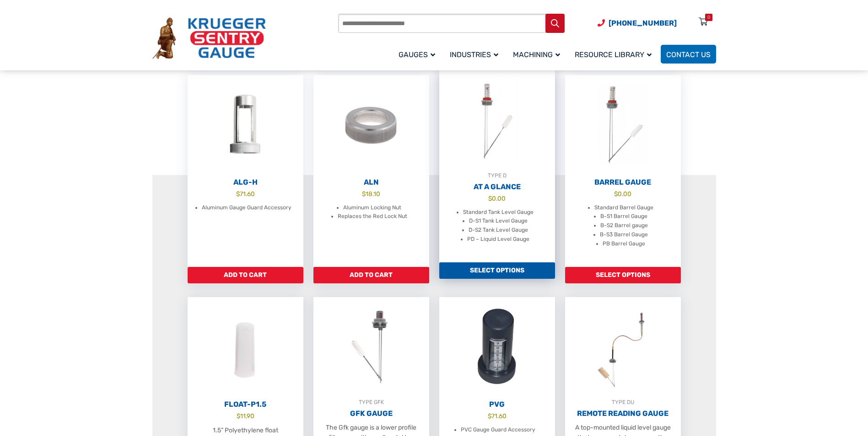 This screenshot has width=868, height=436. What do you see at coordinates (372, 217) in the screenshot?
I see `li: Replaces the Red Lock Nut` at bounding box center [372, 217].